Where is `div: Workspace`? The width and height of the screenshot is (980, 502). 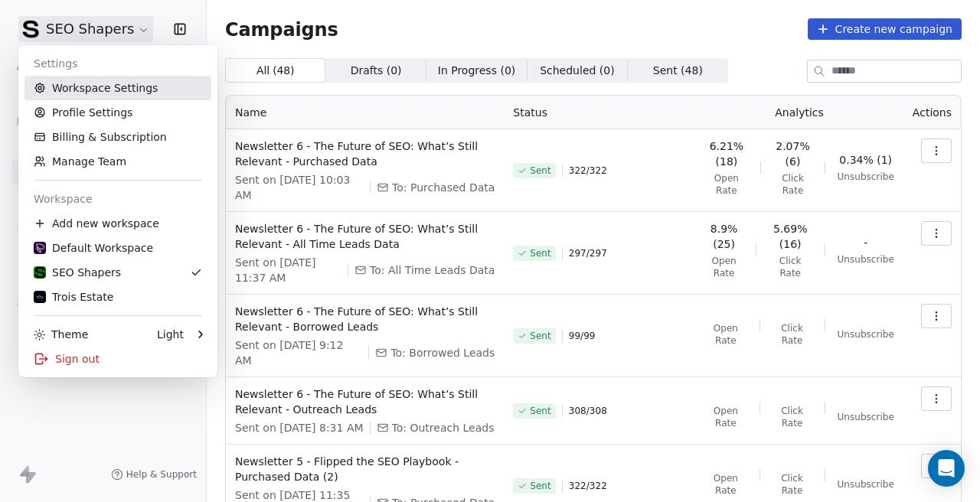 div: Workspace is located at coordinates (118, 199).